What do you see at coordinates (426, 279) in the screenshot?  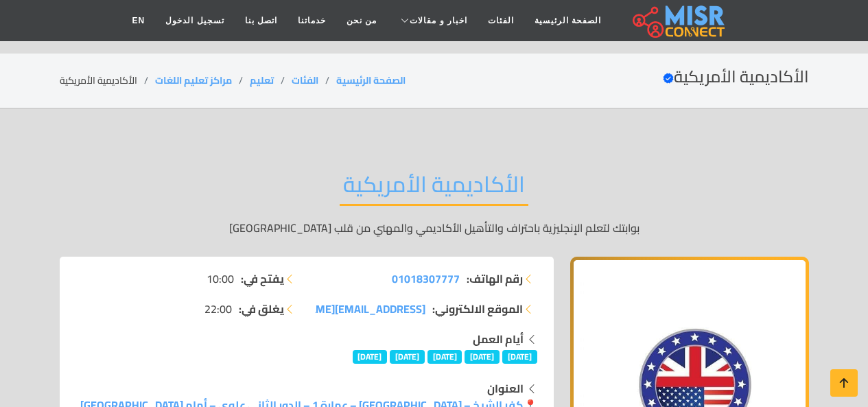 I see `a: 01018307777` at bounding box center [426, 279].